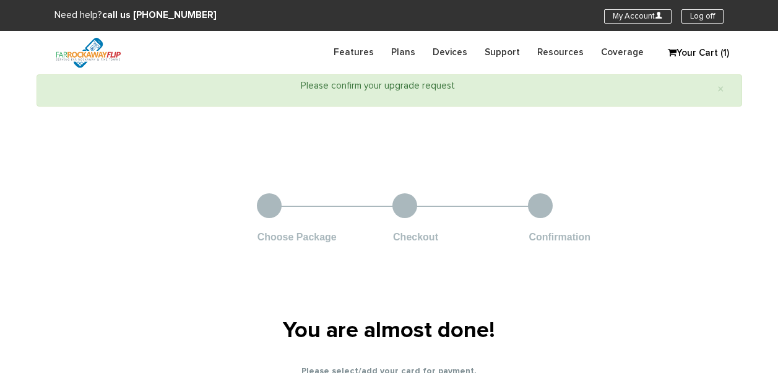 This screenshot has width=778, height=373. I want to click on a: Coverage, so click(622, 52).